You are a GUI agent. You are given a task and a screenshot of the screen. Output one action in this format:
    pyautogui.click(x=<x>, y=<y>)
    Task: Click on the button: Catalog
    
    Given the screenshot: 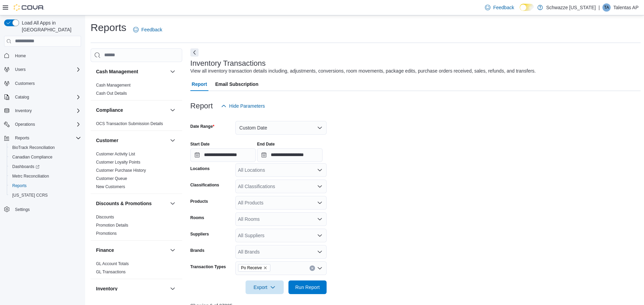 What is the action you would take?
    pyautogui.click(x=42, y=97)
    